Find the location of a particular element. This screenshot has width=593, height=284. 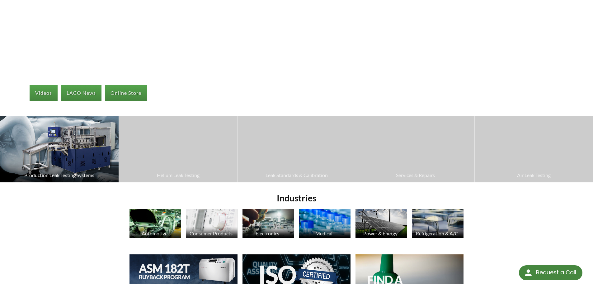

img: round button is located at coordinates (529, 273).